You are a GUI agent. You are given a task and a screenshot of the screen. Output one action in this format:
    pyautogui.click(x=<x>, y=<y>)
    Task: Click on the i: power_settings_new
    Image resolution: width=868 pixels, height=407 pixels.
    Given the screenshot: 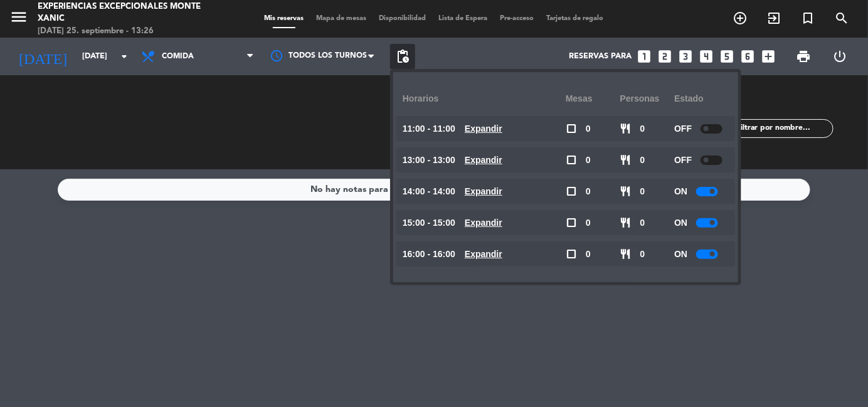 What is the action you would take?
    pyautogui.click(x=841, y=57)
    